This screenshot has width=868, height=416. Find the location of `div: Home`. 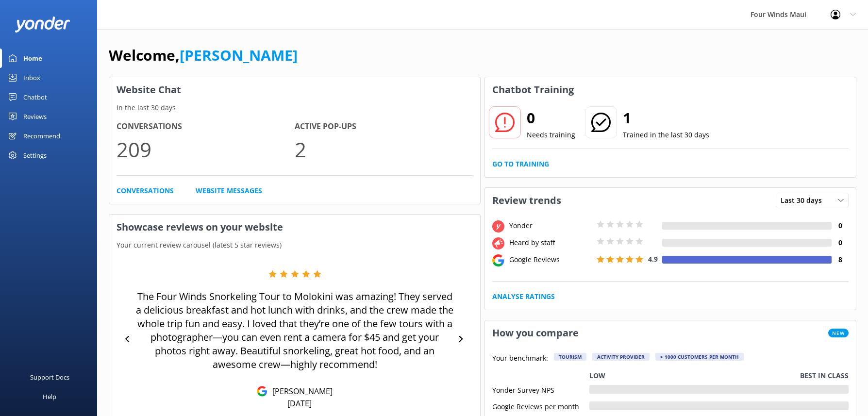

div: Home is located at coordinates (32, 58).